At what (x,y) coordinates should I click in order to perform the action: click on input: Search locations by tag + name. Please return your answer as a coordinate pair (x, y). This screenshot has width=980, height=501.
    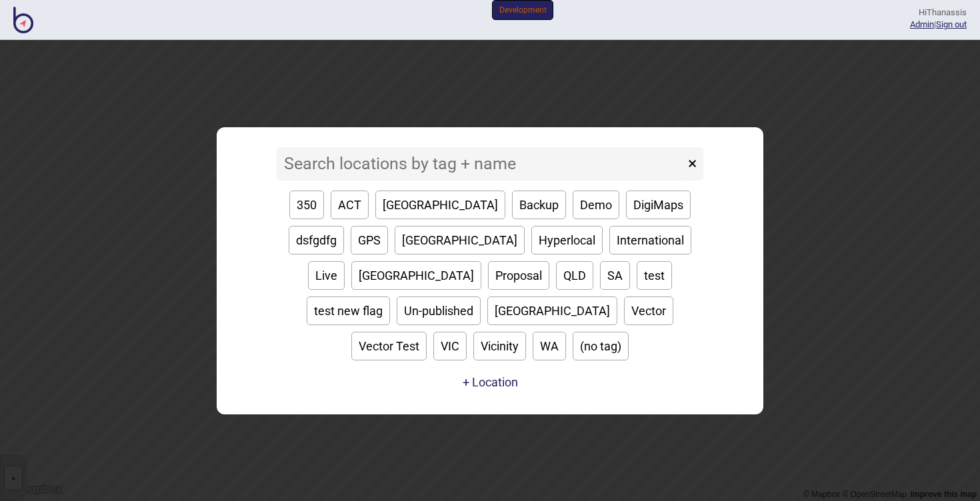
    Looking at the image, I should click on (481, 164).